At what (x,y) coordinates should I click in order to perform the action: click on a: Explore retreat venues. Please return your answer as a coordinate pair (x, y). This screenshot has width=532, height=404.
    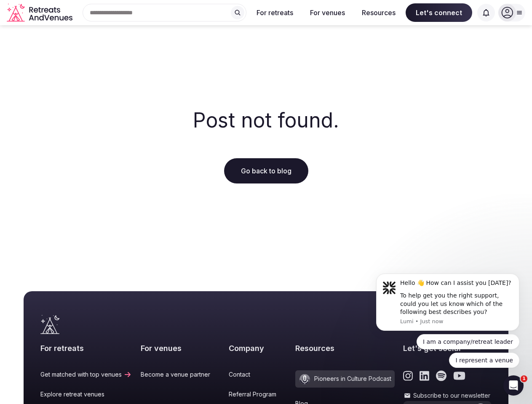
    Looking at the image, I should click on (86, 395).